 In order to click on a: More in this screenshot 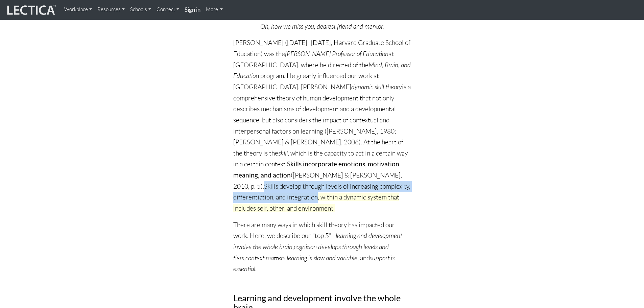, I will do `click(215, 10)`.